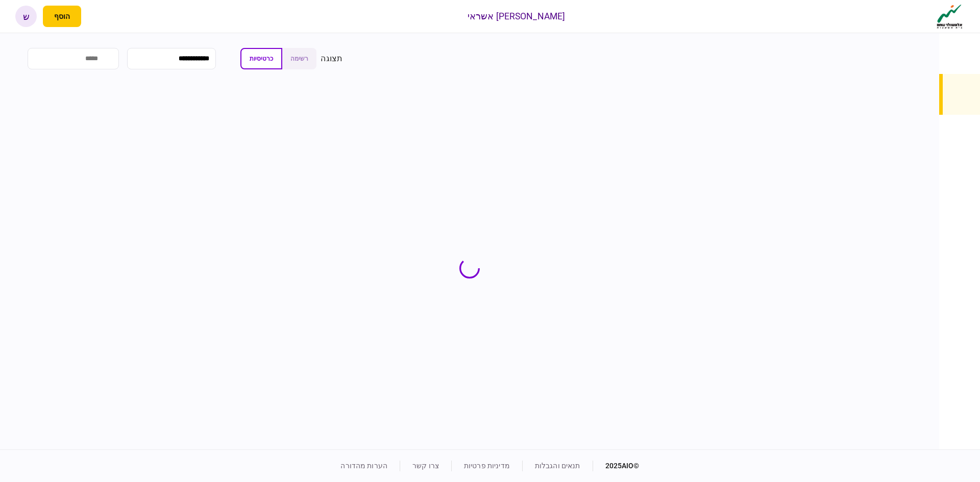 This screenshot has height=482, width=980. Describe the element at coordinates (557, 466) in the screenshot. I see `a: תנאים והגבלות` at that location.